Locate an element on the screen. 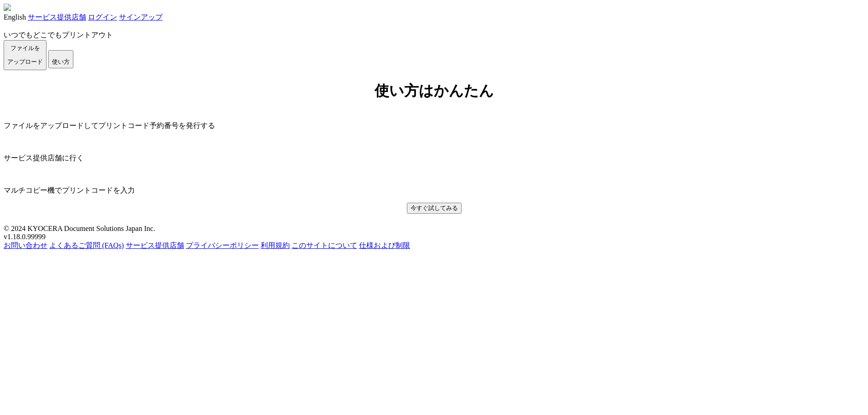 The image size is (868, 415). p: ファイルをアップロードしてプリントコード予約番号を発行する is located at coordinates (434, 126).